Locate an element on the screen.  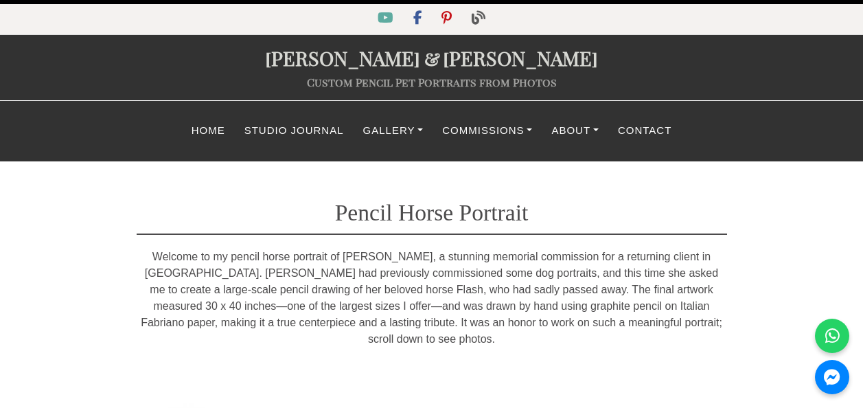
a: Custom Pencil Pet Portraits from Photos is located at coordinates (432, 82).